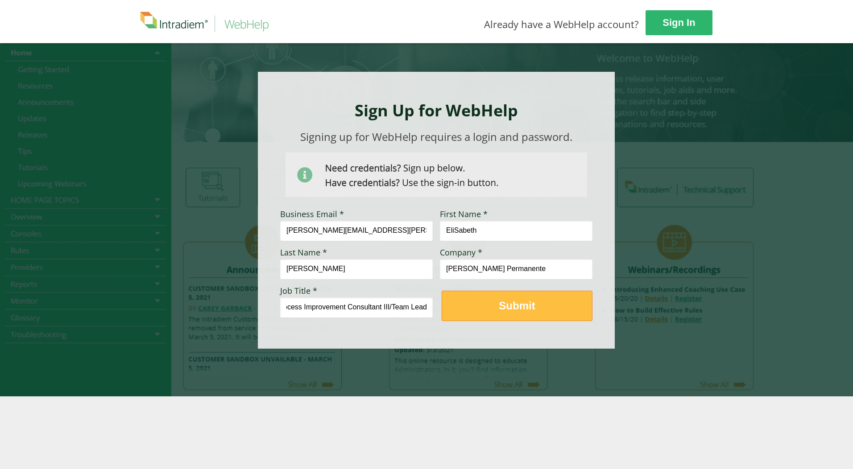  Describe the element at coordinates (561, 24) in the screenshot. I see `span: Already have a WebHelp account?` at that location.